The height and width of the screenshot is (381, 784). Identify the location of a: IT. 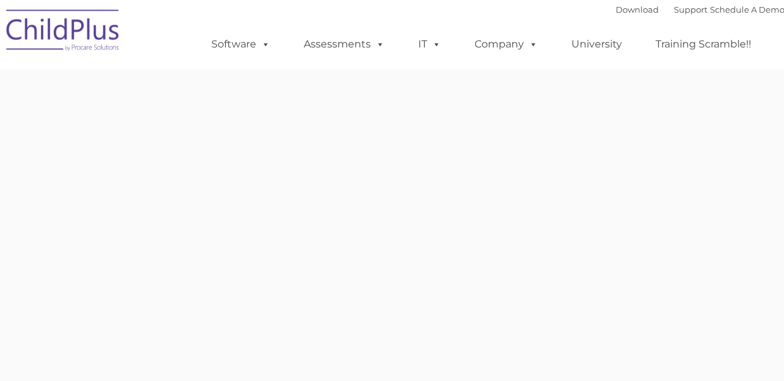
(429, 44).